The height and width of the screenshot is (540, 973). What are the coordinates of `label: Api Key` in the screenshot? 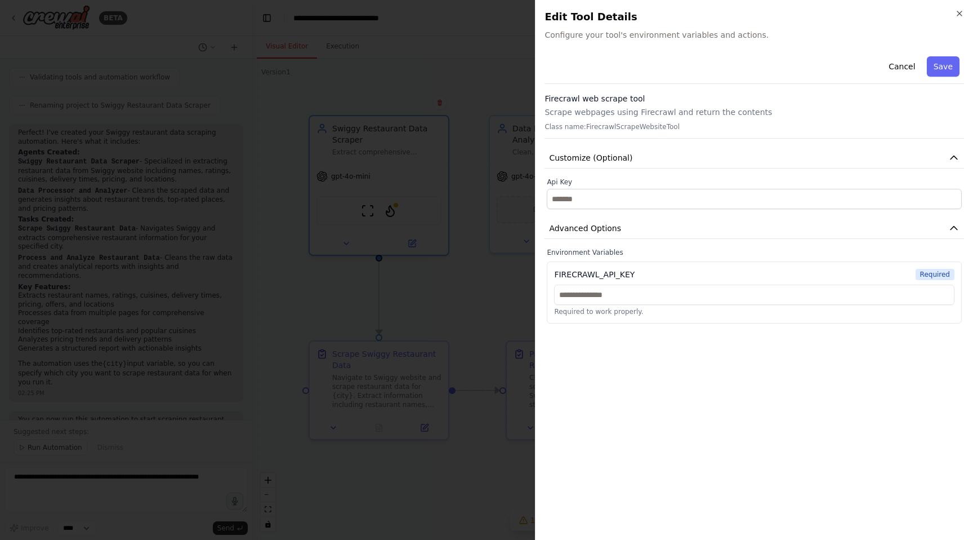 It's located at (754, 182).